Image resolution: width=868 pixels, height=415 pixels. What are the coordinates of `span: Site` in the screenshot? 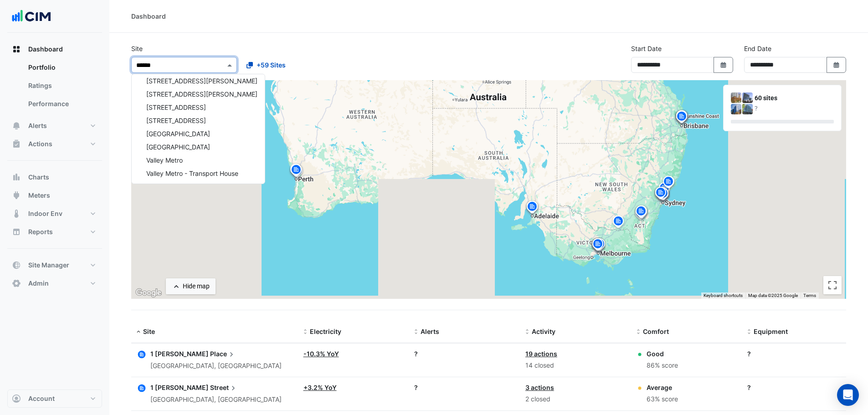 It's located at (149, 331).